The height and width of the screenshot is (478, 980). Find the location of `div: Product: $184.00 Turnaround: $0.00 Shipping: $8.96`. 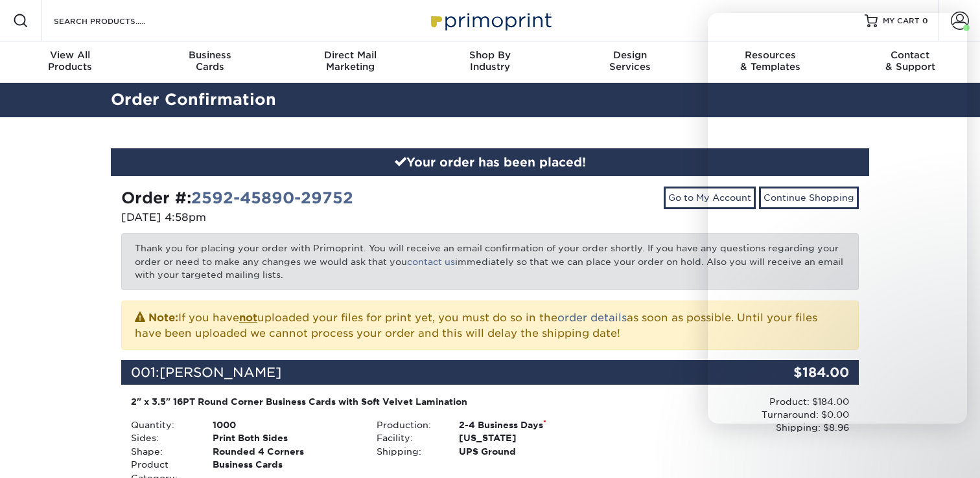

div: Product: $184.00 Turnaround: $0.00 Shipping: $8.96 is located at coordinates (731, 414).